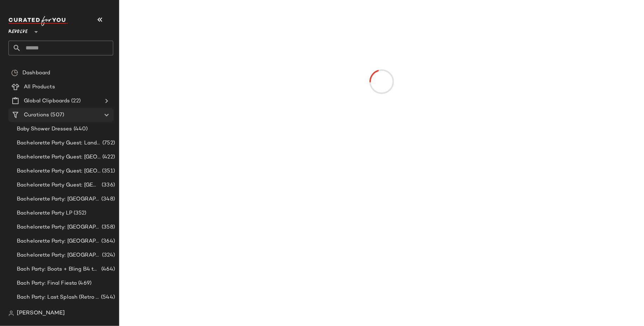  Describe the element at coordinates (108, 227) in the screenshot. I see `span: (358)` at that location.